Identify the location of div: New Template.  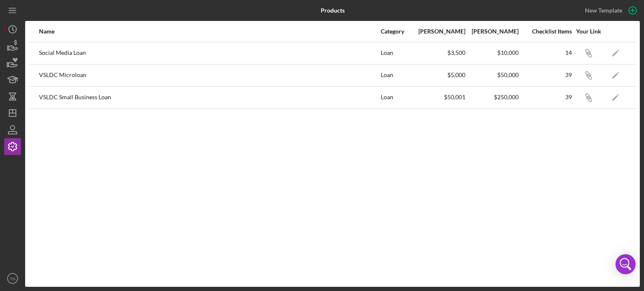
(603, 10).